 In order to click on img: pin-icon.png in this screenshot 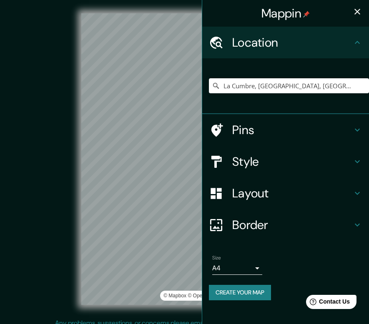, I will do `click(306, 14)`.